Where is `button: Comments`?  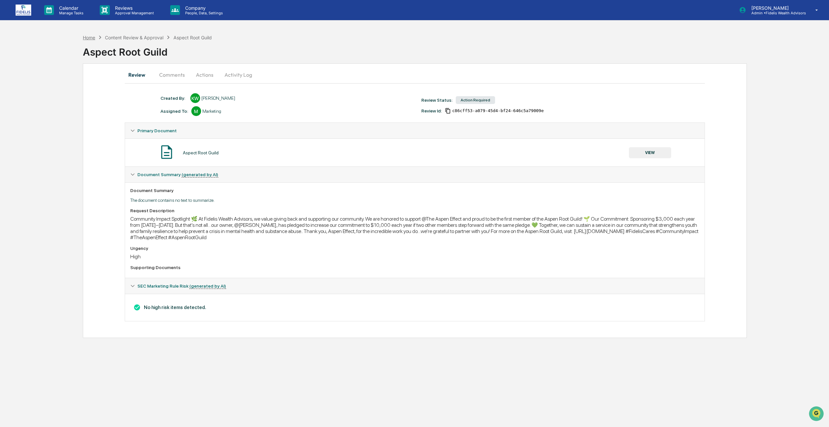
button: Comments is located at coordinates (172, 75).